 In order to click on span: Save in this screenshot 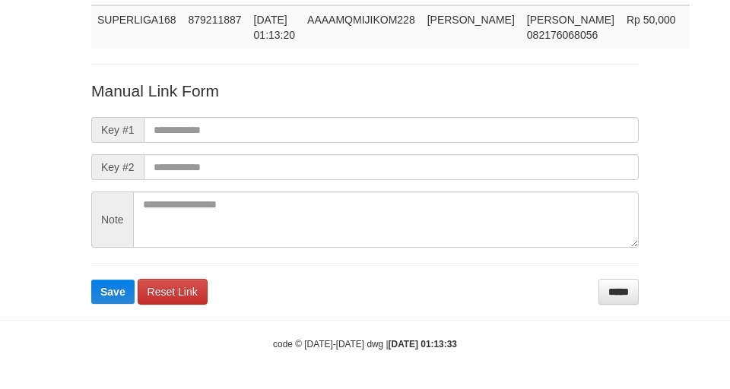, I will do `click(113, 292)`.